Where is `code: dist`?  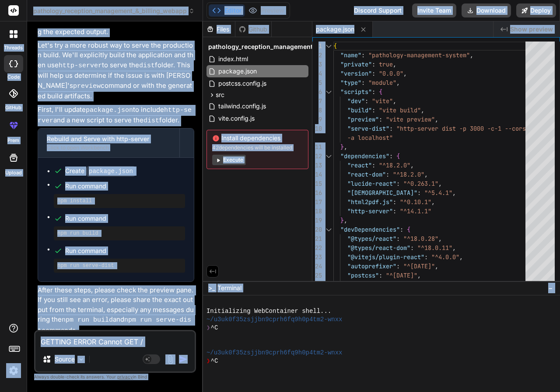
code: dist is located at coordinates (147, 65).